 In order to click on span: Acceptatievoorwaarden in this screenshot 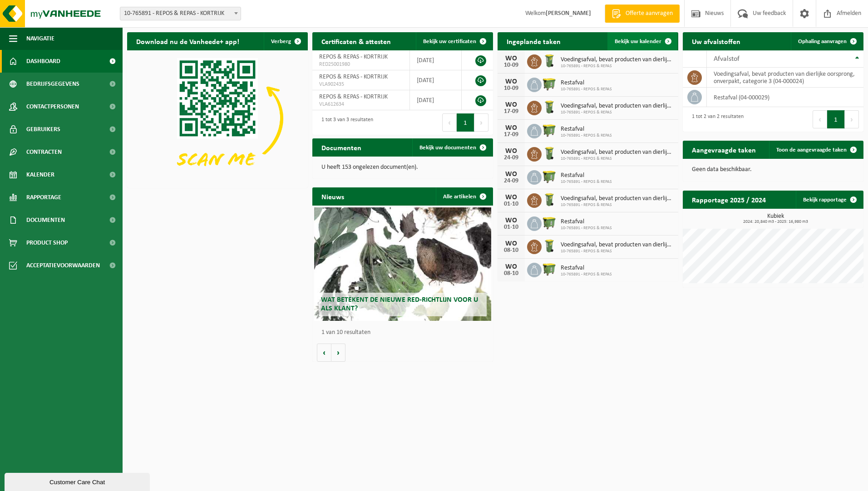, I will do `click(63, 266)`.